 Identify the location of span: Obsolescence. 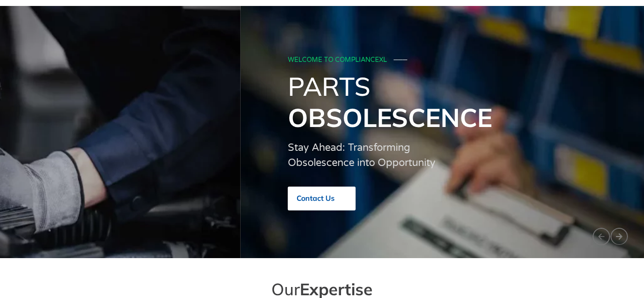
(390, 117).